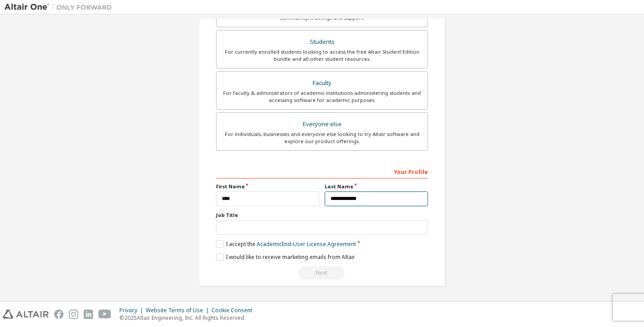 This screenshot has height=327, width=644. I want to click on div: Cookie Consent, so click(235, 310).